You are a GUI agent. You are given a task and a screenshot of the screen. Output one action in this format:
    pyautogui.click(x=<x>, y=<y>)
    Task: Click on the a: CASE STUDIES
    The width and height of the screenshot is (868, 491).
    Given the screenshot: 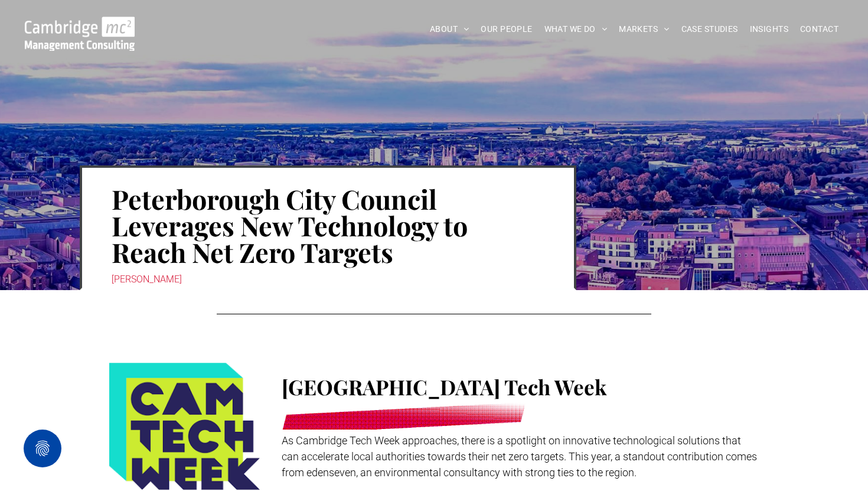 What is the action you would take?
    pyautogui.click(x=710, y=29)
    